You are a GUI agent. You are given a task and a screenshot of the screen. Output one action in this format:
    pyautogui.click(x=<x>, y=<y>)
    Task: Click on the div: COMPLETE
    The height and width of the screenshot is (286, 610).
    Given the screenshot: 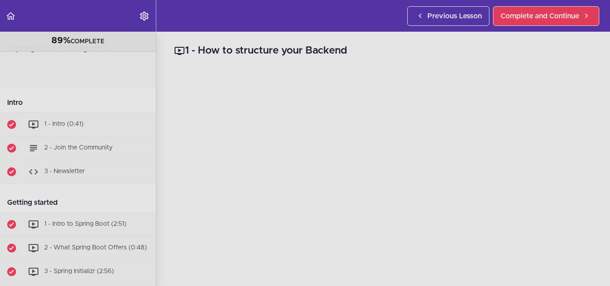 What is the action you would take?
    pyautogui.click(x=78, y=41)
    